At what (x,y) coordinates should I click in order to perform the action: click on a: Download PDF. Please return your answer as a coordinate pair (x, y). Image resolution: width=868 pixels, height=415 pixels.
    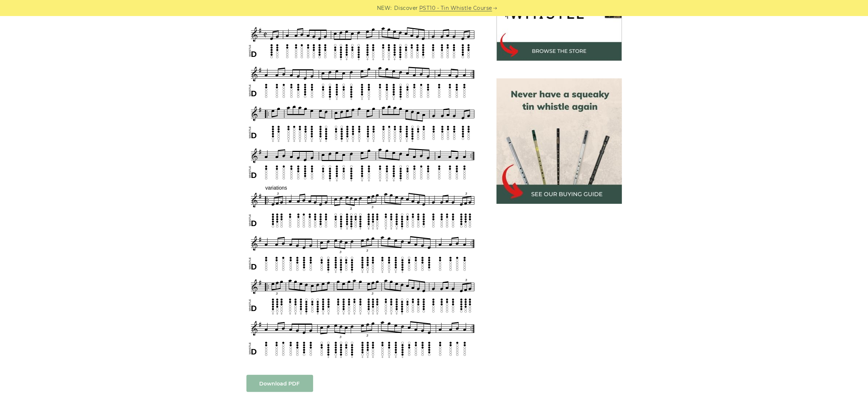
    Looking at the image, I should click on (280, 383).